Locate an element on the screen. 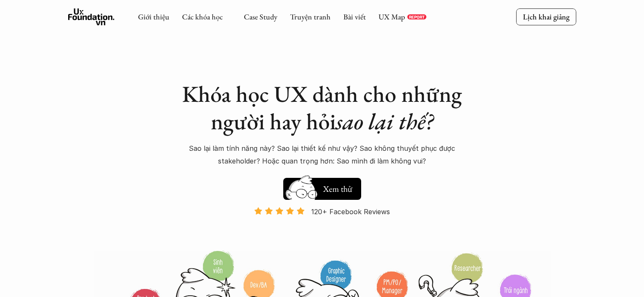 Image resolution: width=644 pixels, height=297 pixels. p: Sao lại làm tính năng này? Sao lại thiết kế như vậy? Sao không thuyết phục được stakeholder? Hoặc... is located at coordinates (322, 154).